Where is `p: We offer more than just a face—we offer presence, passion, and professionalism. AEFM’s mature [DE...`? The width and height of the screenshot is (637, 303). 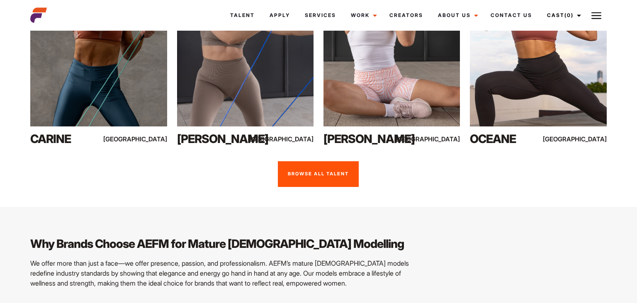 p: We offer more than just a face—we offer presence, passion, and professionalism. AEFM’s mature [DE... is located at coordinates (221, 273).